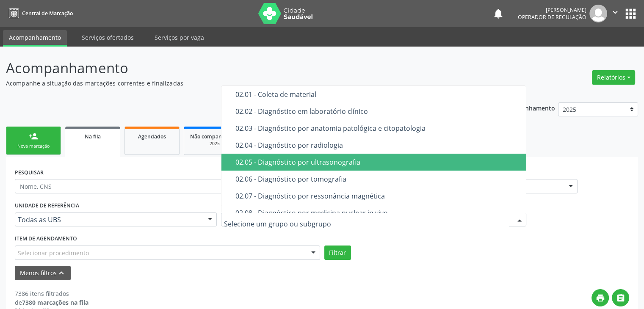 The image size is (644, 309). I want to click on img: img, so click(598, 14).